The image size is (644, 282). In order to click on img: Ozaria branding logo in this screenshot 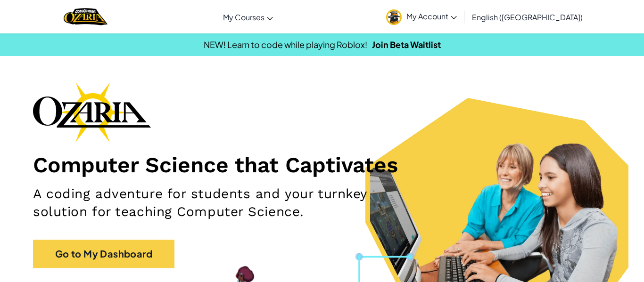, I will do `click(92, 112)`.